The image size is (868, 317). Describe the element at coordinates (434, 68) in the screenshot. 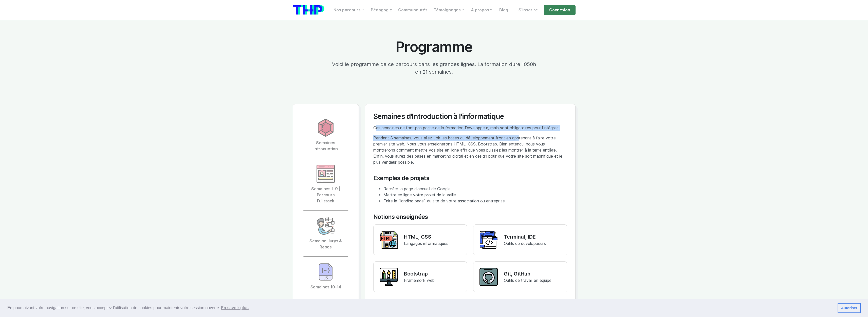

I see `p: Voici le programme de ce parcours dans les grandes lignes. La formation dure 1050h en 21 semaines.` at that location.